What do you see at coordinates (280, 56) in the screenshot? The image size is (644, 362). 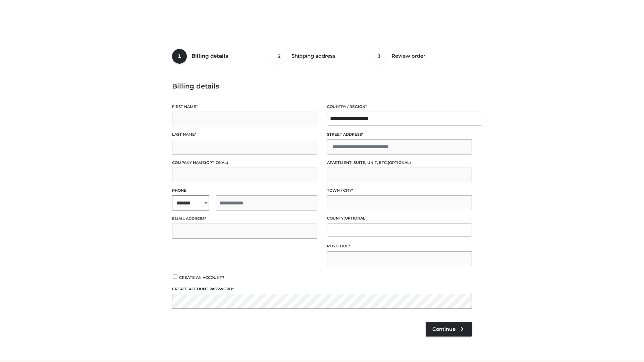 I see `span: 2` at bounding box center [280, 56].